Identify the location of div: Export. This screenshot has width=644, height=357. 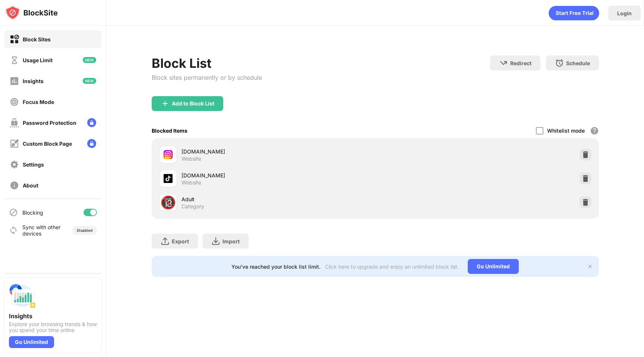
(180, 241).